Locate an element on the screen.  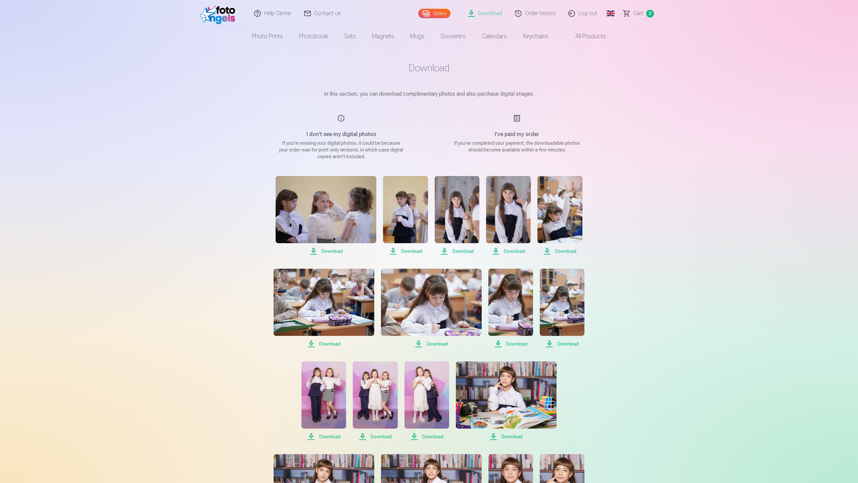
span: 0 is located at coordinates (650, 13).